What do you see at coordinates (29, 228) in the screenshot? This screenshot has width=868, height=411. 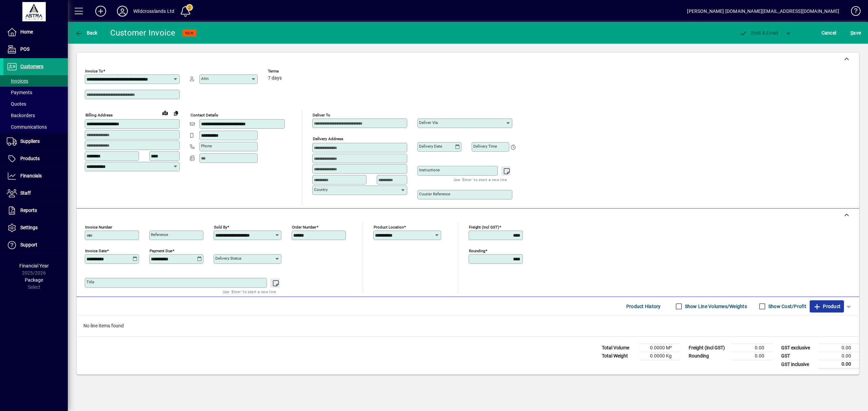 I see `span: Settings` at bounding box center [29, 228].